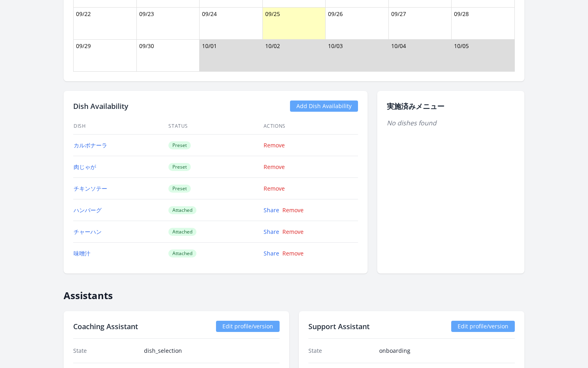 The width and height of the screenshot is (588, 368). I want to click on a: 味噌汁, so click(82, 253).